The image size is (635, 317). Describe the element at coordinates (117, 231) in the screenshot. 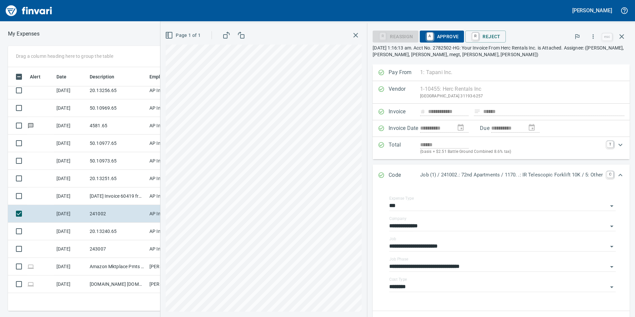

I see `td: 20.13240.65` at that location.